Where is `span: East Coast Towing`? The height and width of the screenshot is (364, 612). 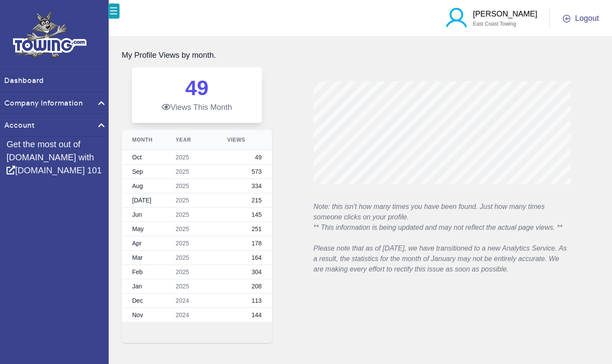 span: East Coast Towing is located at coordinates (494, 24).